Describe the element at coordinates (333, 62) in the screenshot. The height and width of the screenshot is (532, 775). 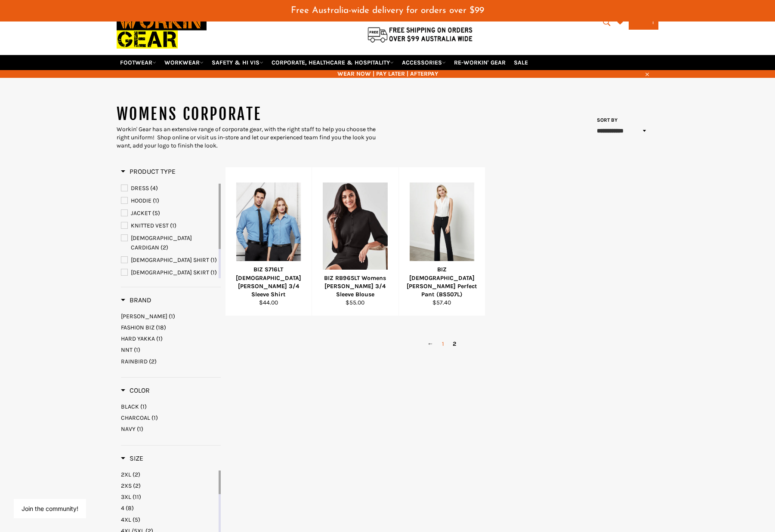
I see `a: CORPORATE, HEALTHCARE & HOSPITALITY` at that location.